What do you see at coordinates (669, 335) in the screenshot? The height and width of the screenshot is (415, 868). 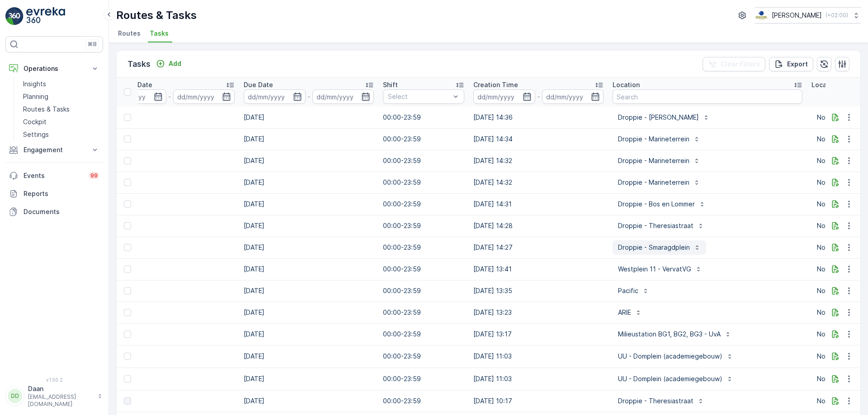 I see `p: Milieustation BG1, BG2, BG3 - UvA` at bounding box center [669, 335].